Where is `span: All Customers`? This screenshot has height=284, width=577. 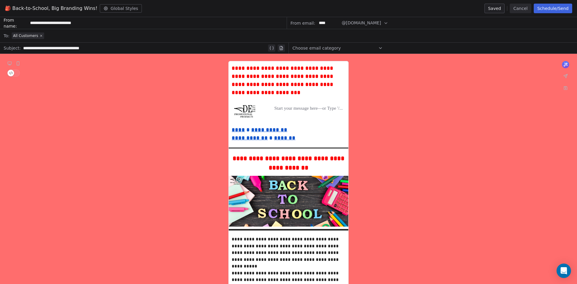
span: All Customers is located at coordinates (26, 36).